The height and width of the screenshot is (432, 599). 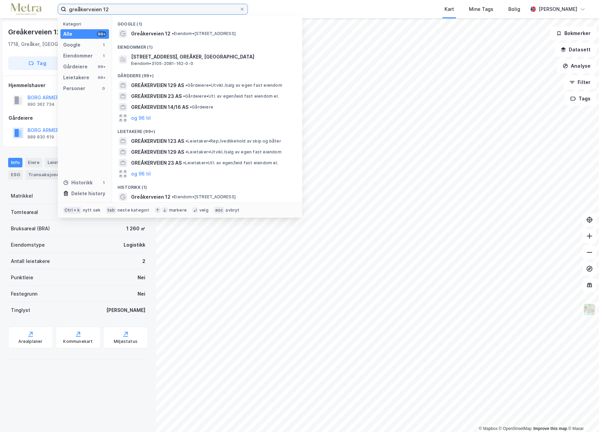 I want to click on img: metra-logo.256734c3b2bbffee19d4.png, so click(x=26, y=9).